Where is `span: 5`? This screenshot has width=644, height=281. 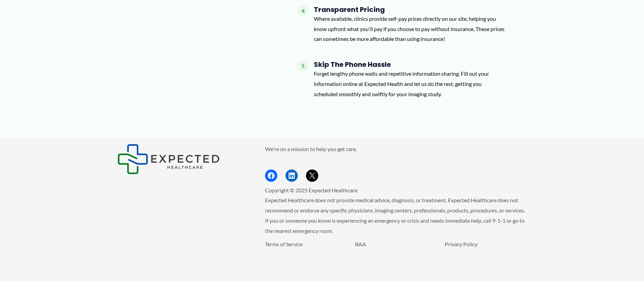
span: 5 is located at coordinates (303, 66).